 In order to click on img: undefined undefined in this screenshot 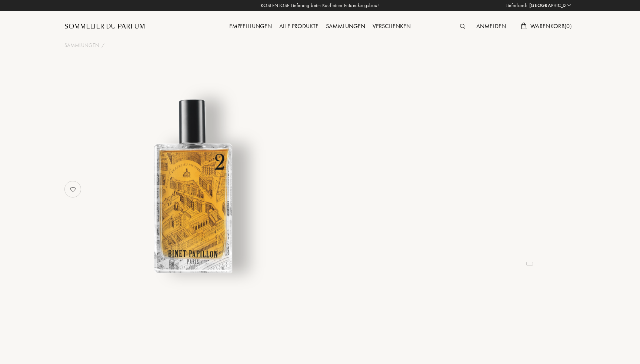, I will do `click(192, 185)`.